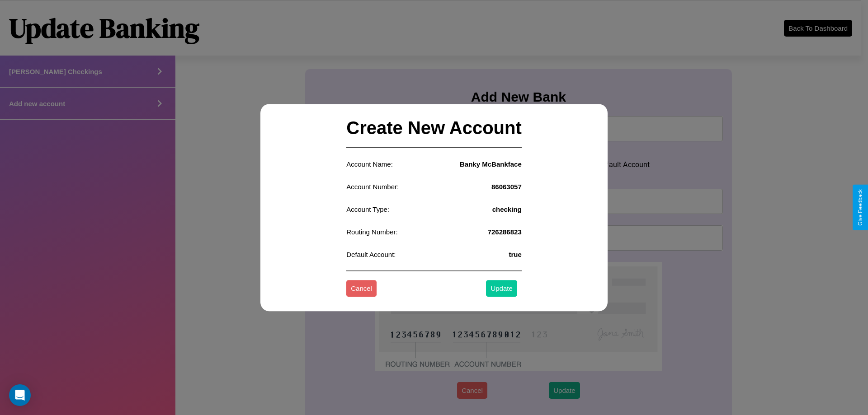  I want to click on h4: checking, so click(507, 209).